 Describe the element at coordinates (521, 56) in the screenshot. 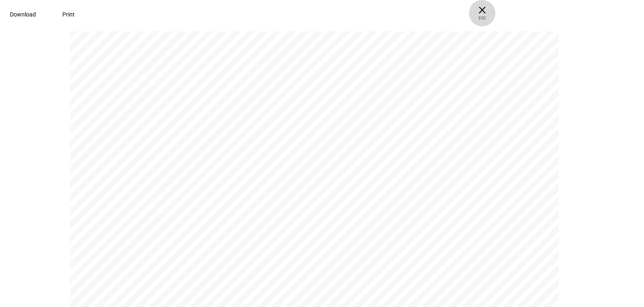

I see `a: https://www.ethic.com/` at that location.